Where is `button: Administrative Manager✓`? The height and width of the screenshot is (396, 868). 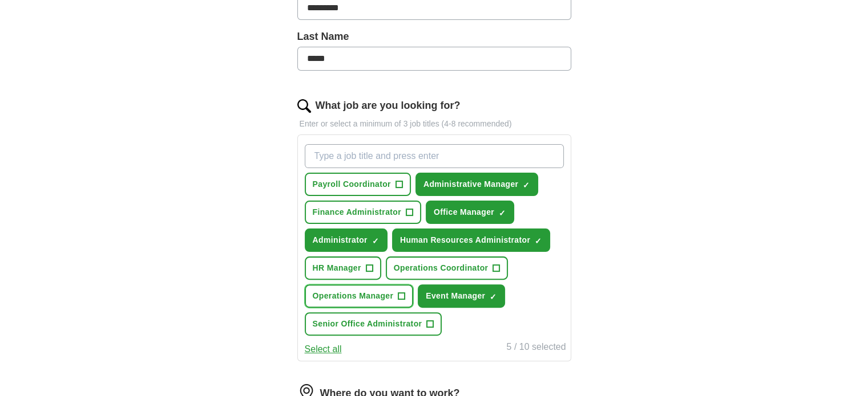
button: Administrative Manager✓ is located at coordinates (476, 184).